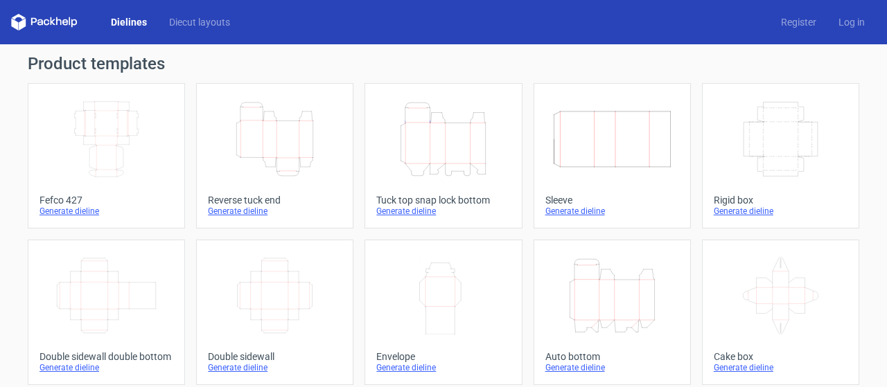 Image resolution: width=887 pixels, height=387 pixels. I want to click on a: SleeveGenerate dieline, so click(612, 156).